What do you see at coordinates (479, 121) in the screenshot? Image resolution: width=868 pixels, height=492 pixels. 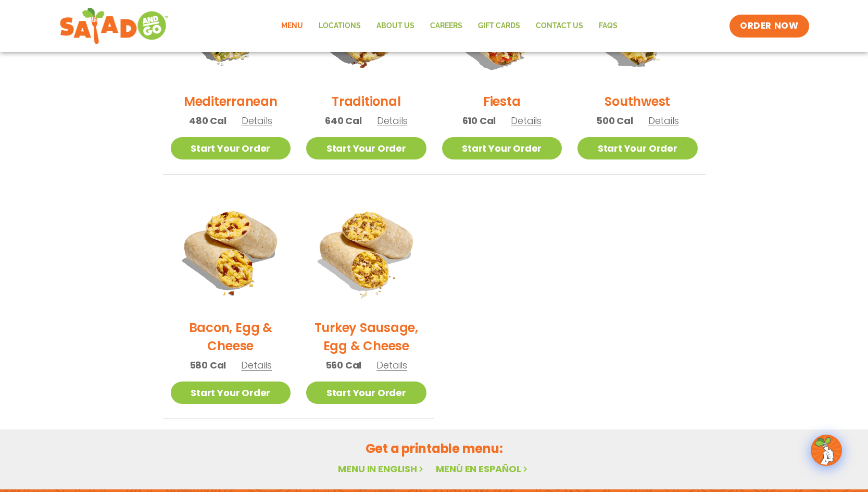 I see `span: 610 Cal` at bounding box center [479, 121].